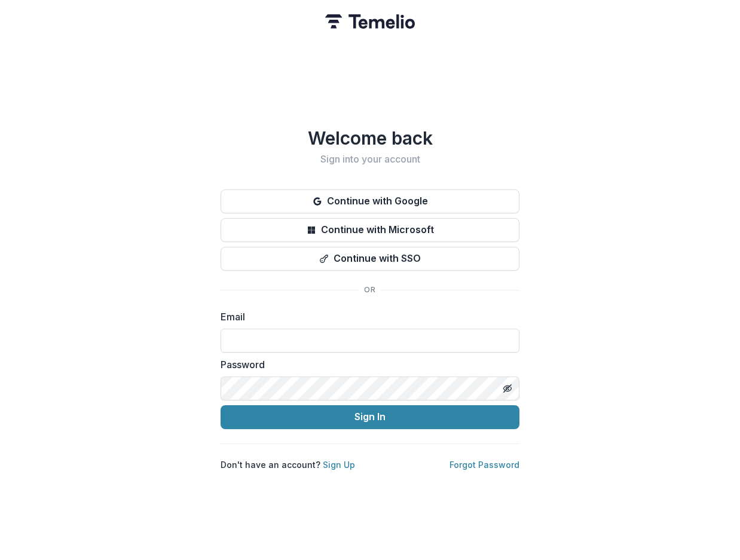 The width and height of the screenshot is (740, 560). What do you see at coordinates (370, 259) in the screenshot?
I see `button: Continue with SSO` at bounding box center [370, 259].